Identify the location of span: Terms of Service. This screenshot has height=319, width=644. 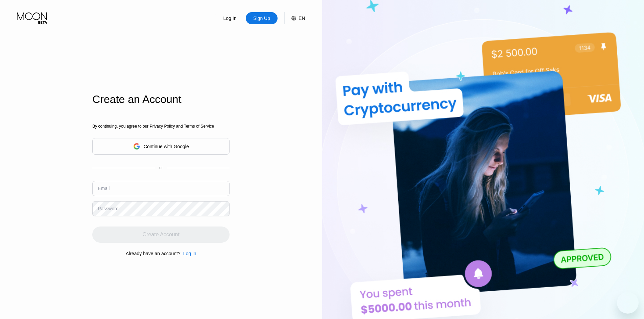
(199, 126).